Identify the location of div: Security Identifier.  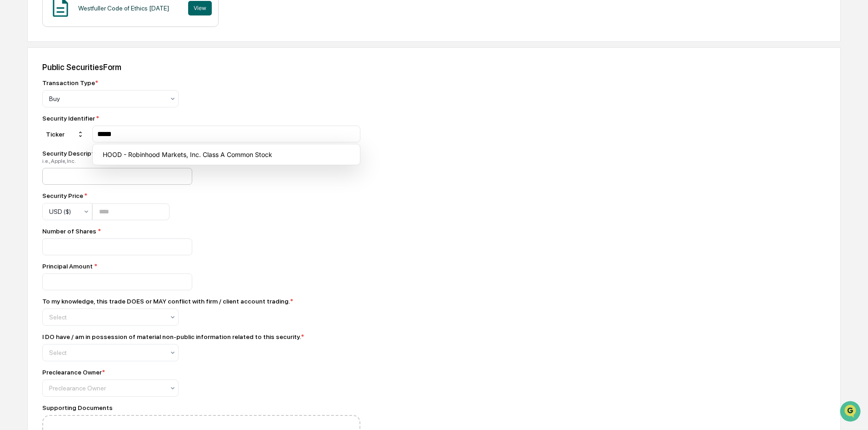
(201, 118).